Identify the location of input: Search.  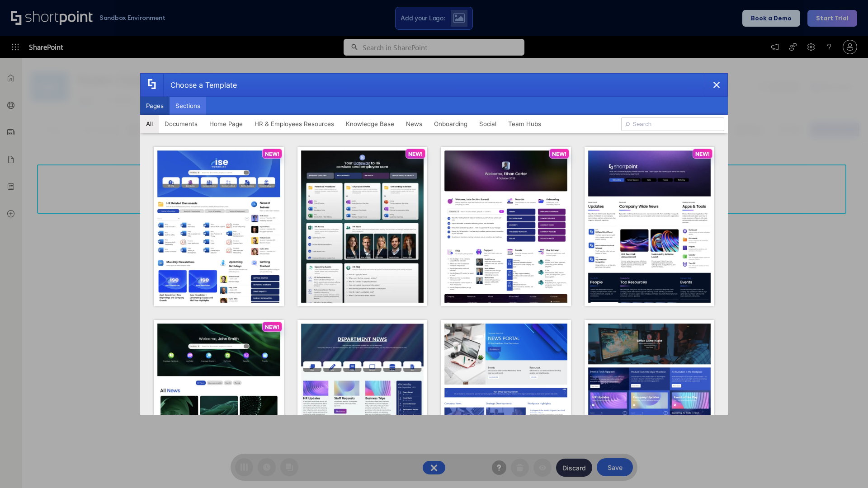
(673, 124).